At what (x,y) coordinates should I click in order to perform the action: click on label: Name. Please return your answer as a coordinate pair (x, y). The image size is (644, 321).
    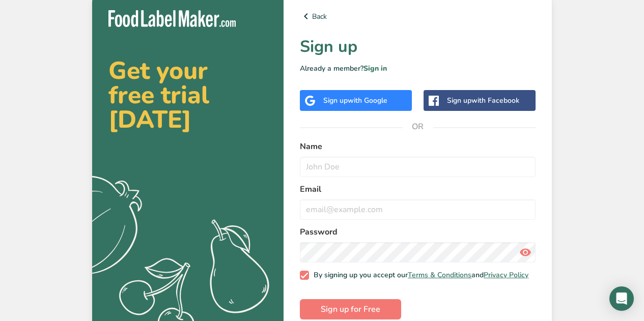
    Looking at the image, I should click on (418, 147).